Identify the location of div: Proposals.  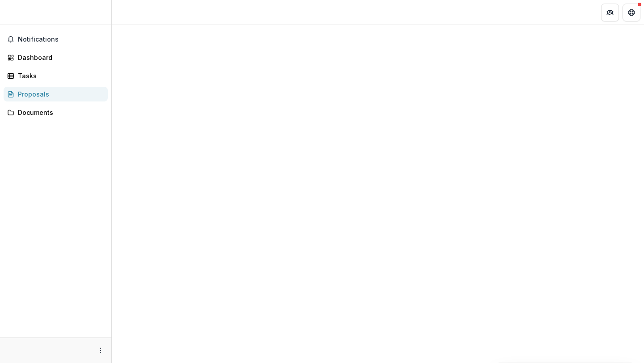
(59, 94).